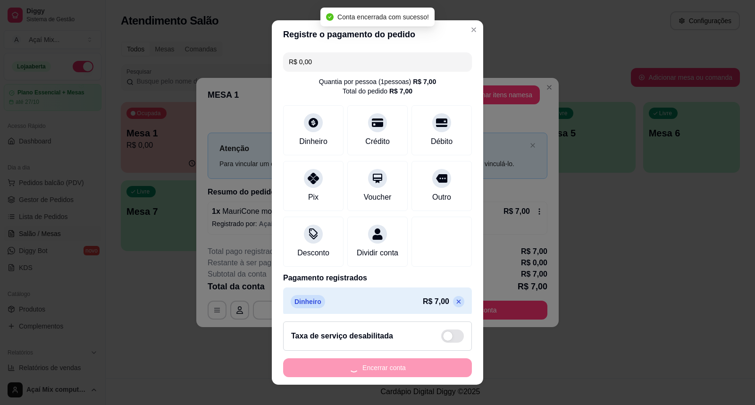 This screenshot has height=405, width=755. Describe the element at coordinates (308, 301) in the screenshot. I see `p: Dinheiro` at that location.